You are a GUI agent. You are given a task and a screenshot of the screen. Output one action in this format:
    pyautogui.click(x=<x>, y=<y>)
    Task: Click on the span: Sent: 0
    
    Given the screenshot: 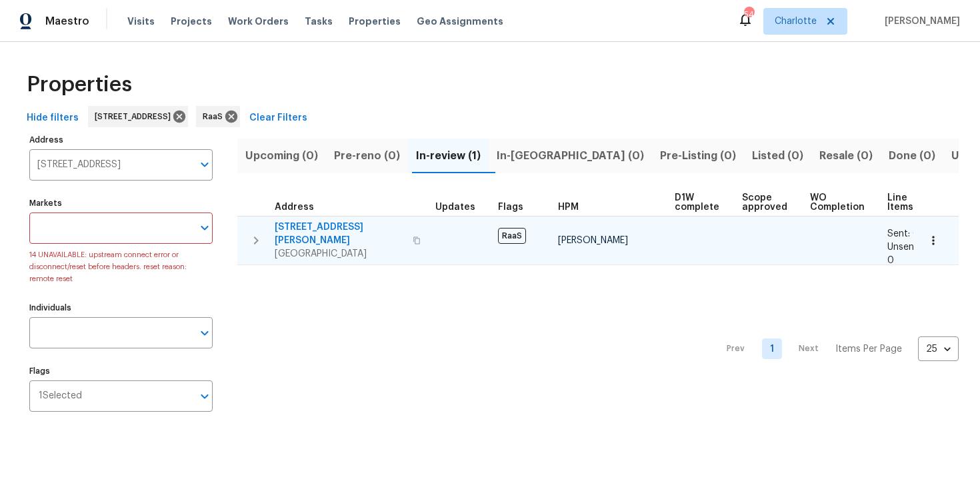 What is the action you would take?
    pyautogui.click(x=904, y=234)
    